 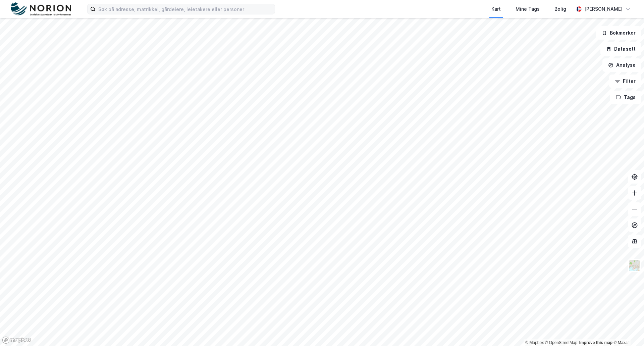 I want to click on a: OpenStreetMap, so click(x=562, y=343).